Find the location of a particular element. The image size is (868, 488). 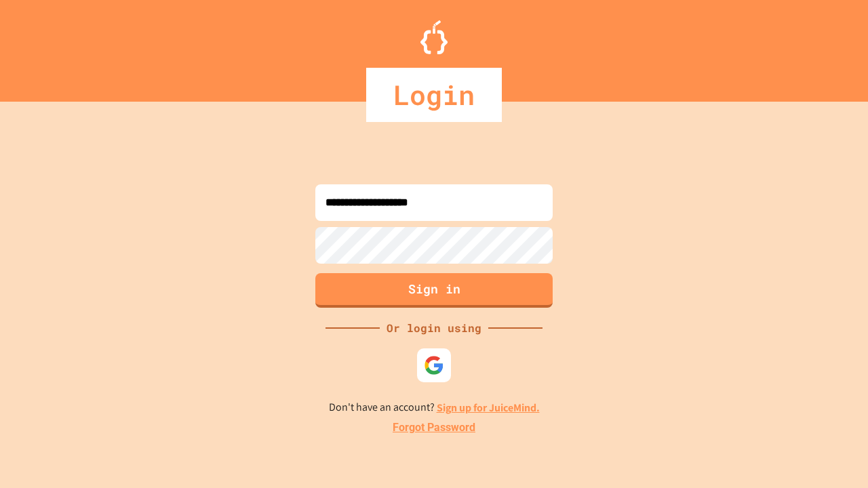

div: Login is located at coordinates (434, 95).